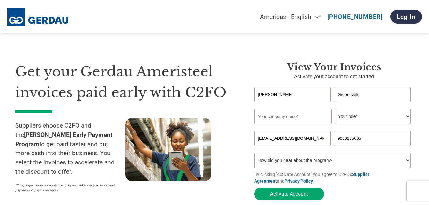 The width and height of the screenshot is (429, 205). I want to click on div: Invalid last name or last name is too long, so click(372, 104).